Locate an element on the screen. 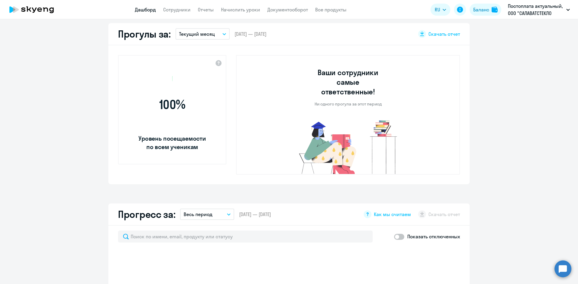 The image size is (578, 284). p: Постоплата актуальный, ООО "САЛАВАТСТЕКЛО КАСПИЙ" is located at coordinates (536, 10).